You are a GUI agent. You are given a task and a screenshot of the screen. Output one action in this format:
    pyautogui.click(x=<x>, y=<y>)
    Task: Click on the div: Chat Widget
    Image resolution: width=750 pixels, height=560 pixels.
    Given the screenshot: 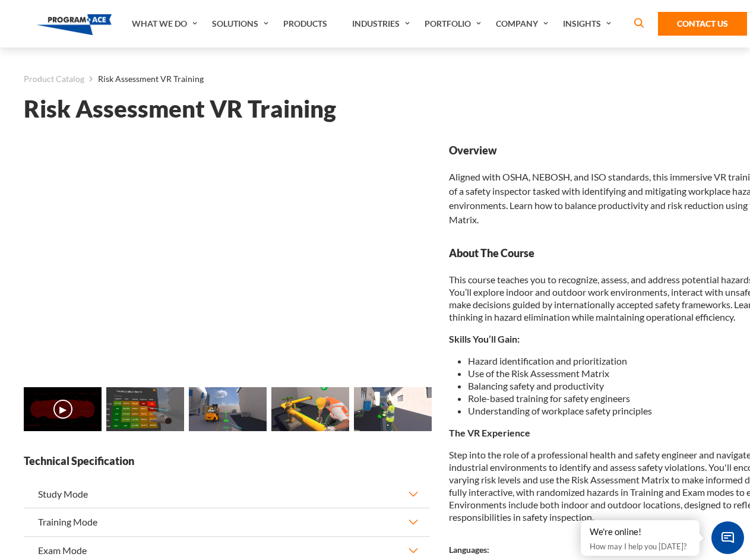 What is the action you would take?
    pyautogui.click(x=728, y=537)
    